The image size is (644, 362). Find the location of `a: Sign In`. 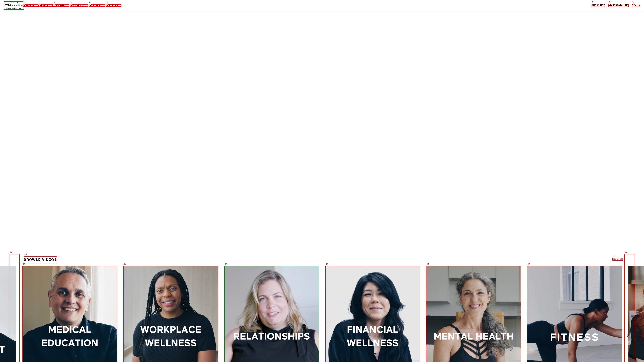

a: Sign In is located at coordinates (637, 5).